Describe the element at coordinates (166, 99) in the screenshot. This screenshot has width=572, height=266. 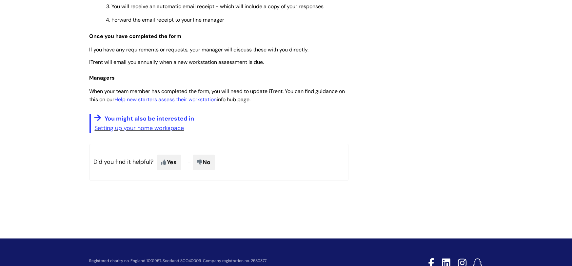
I see `a: Help new starters assess their workstation` at that location.